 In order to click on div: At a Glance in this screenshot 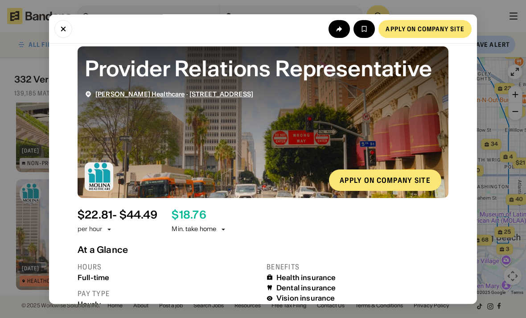, I will do `click(263, 249)`.